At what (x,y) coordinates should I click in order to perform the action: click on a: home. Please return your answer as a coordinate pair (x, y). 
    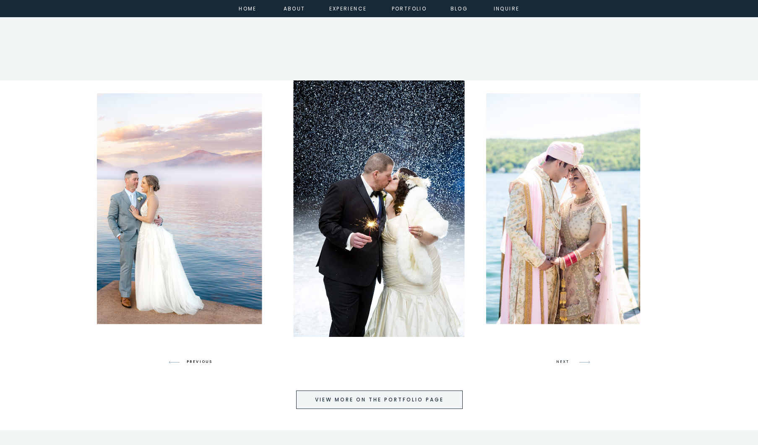
    Looking at the image, I should click on (248, 8).